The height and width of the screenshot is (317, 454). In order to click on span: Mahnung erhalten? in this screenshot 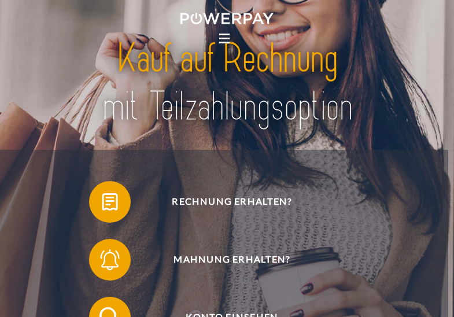, I will do `click(231, 259)`.